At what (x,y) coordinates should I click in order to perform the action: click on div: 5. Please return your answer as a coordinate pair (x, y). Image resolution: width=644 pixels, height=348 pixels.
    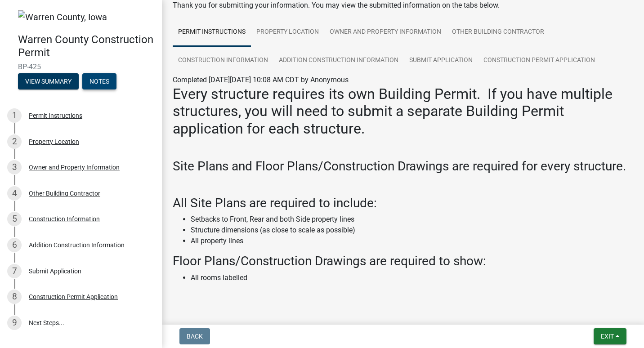
    Looking at the image, I should click on (14, 219).